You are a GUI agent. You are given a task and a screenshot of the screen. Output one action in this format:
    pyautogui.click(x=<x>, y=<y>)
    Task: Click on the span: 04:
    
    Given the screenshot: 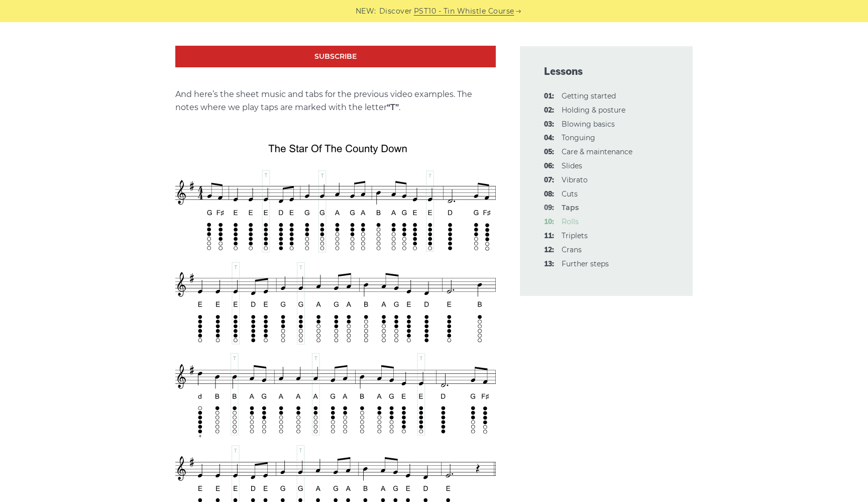 What is the action you would take?
    pyautogui.click(x=549, y=138)
    